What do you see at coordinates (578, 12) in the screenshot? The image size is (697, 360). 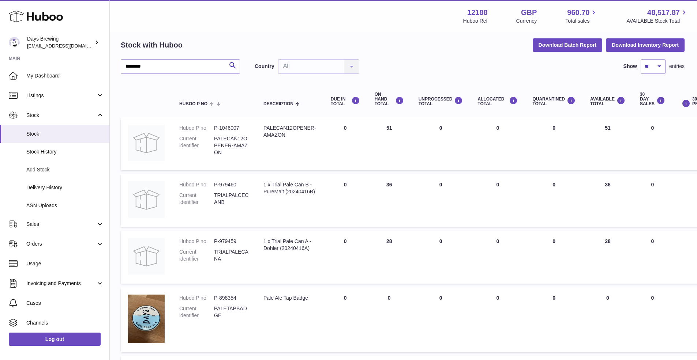 I see `span: 960.70` at bounding box center [578, 12].